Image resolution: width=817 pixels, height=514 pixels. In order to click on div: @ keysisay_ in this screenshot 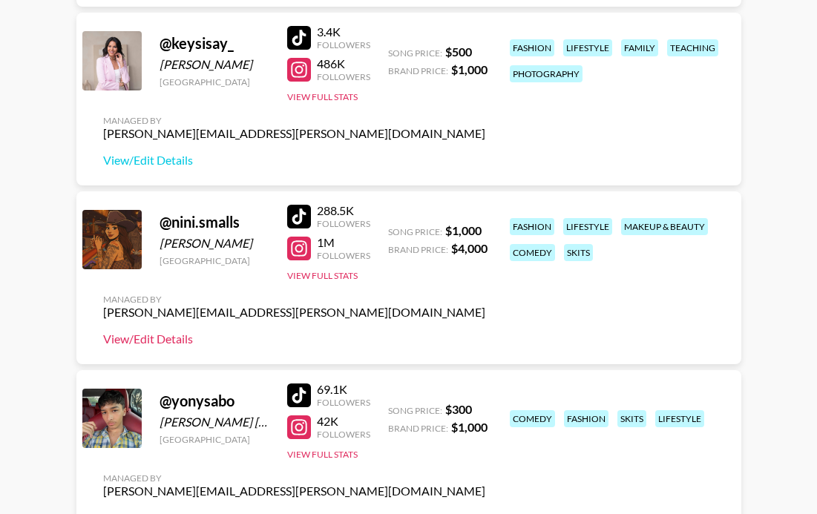, I will do `click(214, 43)`.